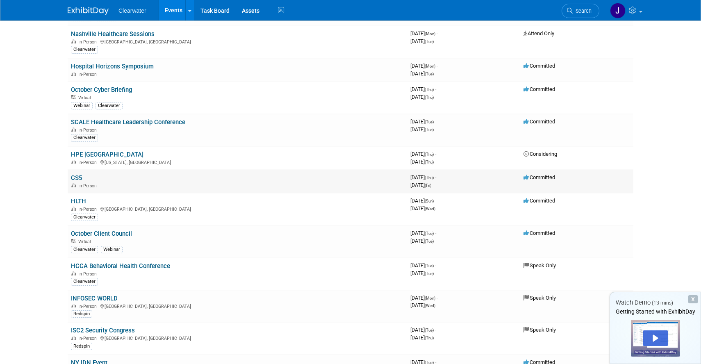  Describe the element at coordinates (103, 330) in the screenshot. I see `a: ISC2 Security Congress` at that location.